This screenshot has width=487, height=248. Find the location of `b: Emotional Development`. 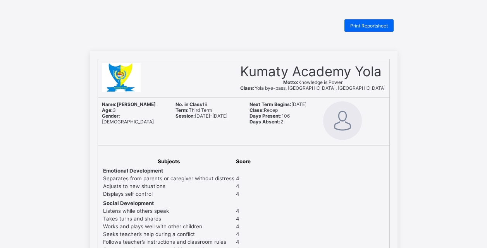

b: Emotional Development is located at coordinates (133, 171).